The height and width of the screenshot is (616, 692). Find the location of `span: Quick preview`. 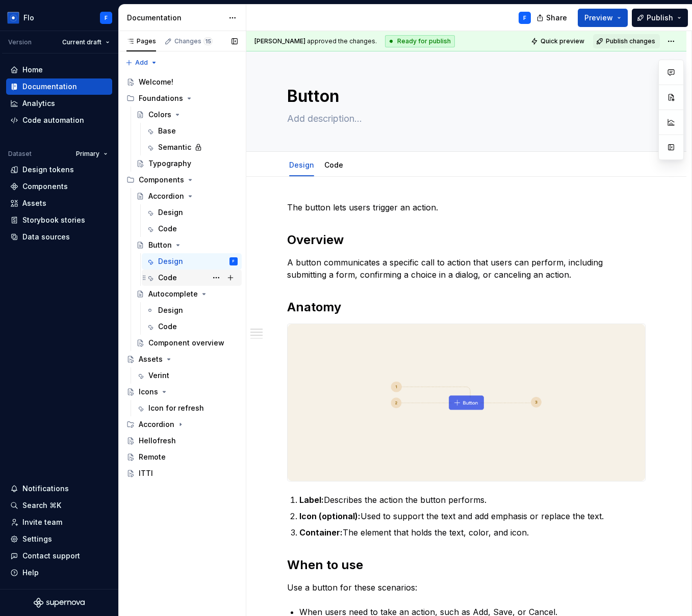

span: Quick preview is located at coordinates (562, 41).